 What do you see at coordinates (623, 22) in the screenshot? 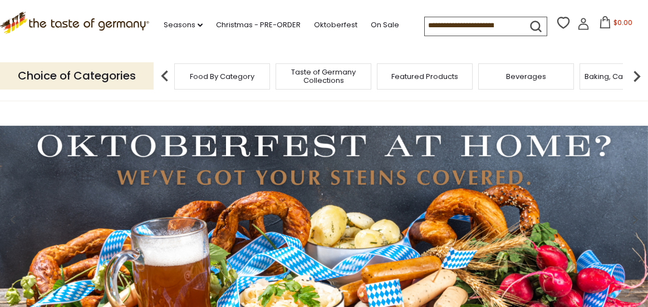
I see `span: $0.00` at bounding box center [623, 22].